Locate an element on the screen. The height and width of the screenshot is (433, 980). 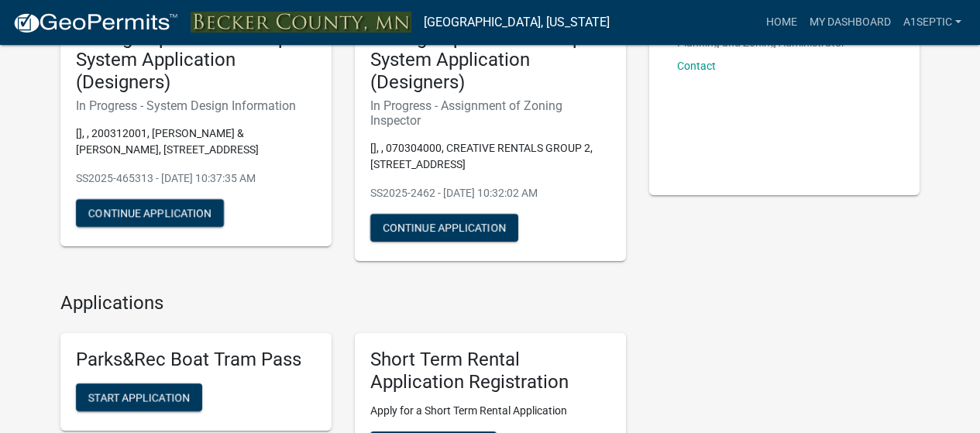
p: Apply for a Short Term Rental Application is located at coordinates (490, 411).